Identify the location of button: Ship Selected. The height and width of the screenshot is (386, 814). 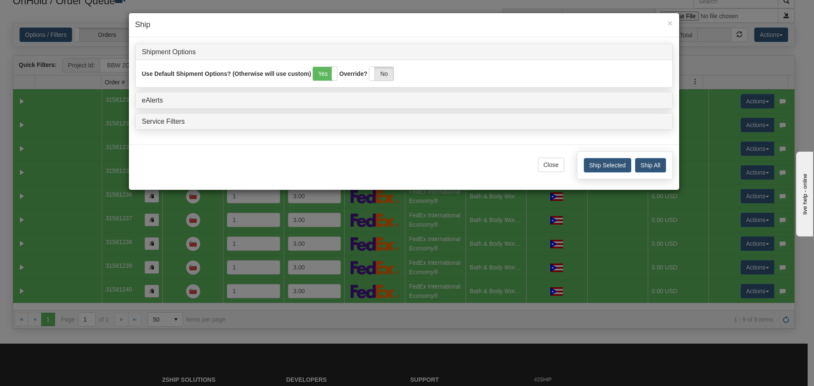
(607, 165).